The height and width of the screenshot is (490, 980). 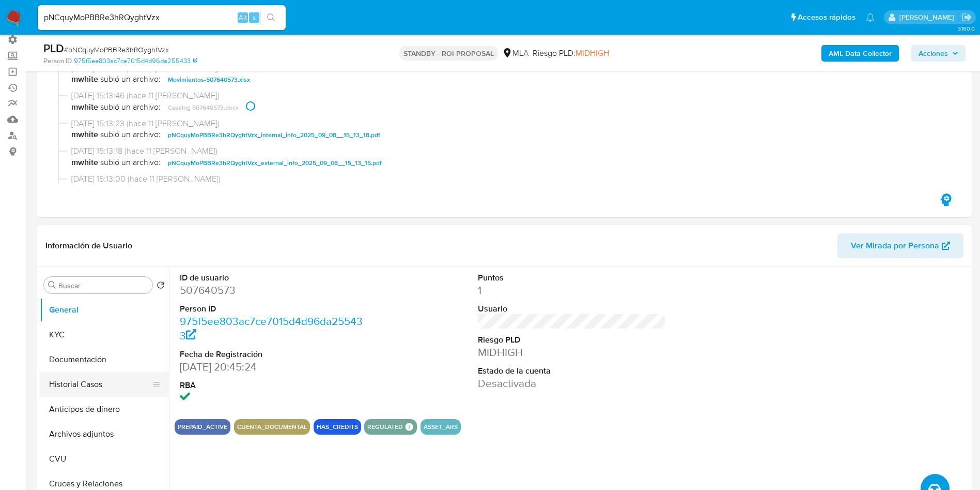 I want to click on span: Ver Mirada por Persona, so click(x=895, y=245).